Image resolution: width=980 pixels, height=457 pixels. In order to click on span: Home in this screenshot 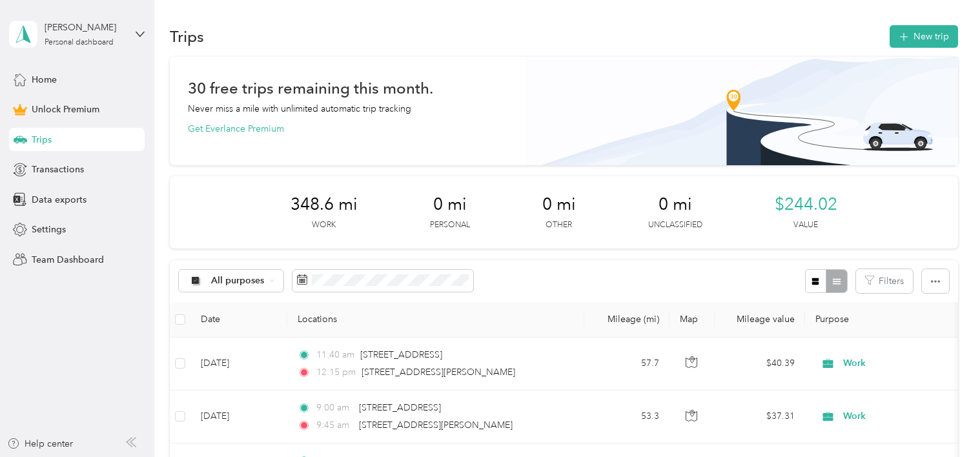, I will do `click(44, 79)`.